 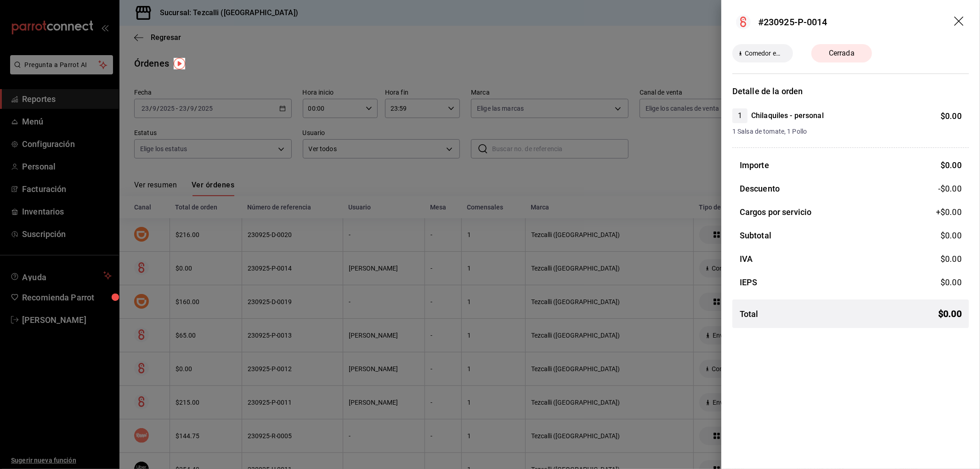 What do you see at coordinates (950, 188) in the screenshot?
I see `span: -$0.00` at bounding box center [950, 188].